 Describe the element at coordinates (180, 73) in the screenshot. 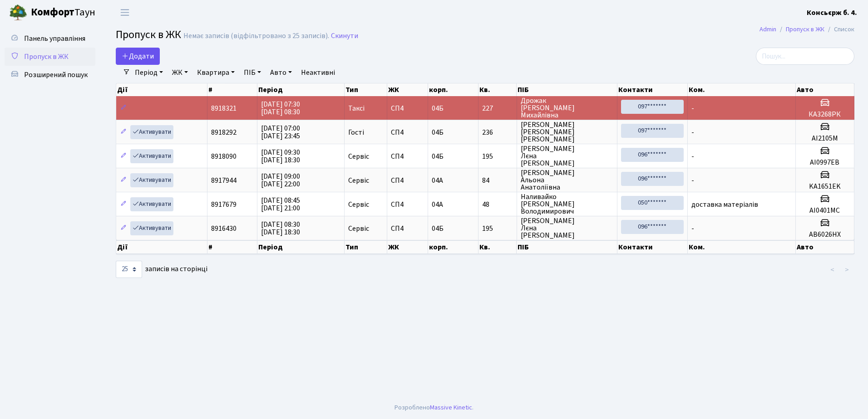

I see `a: ЖК` at that location.